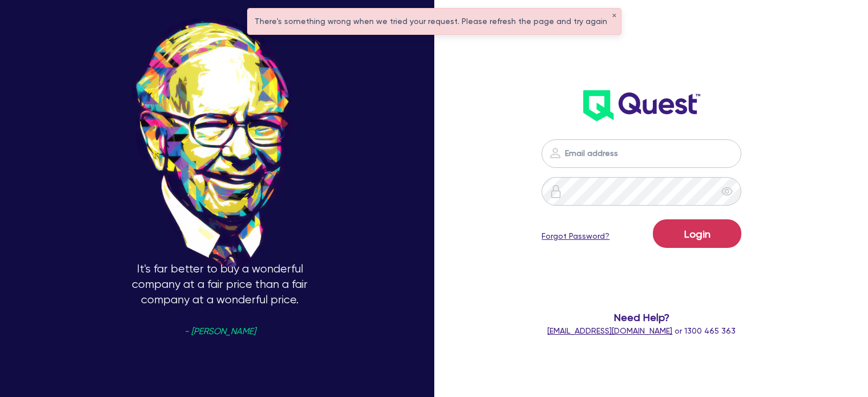 This screenshot has height=397, width=868. What do you see at coordinates (727, 191) in the screenshot?
I see `span: eye` at bounding box center [727, 191].